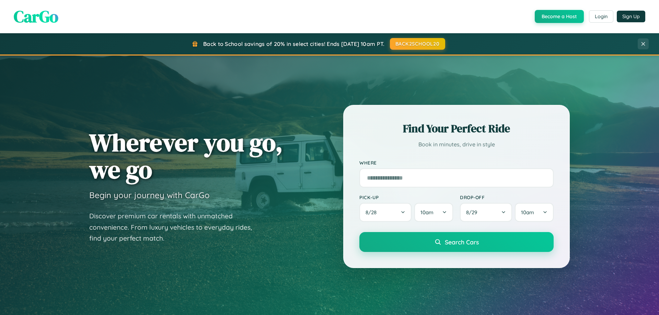 The width and height of the screenshot is (659, 315). What do you see at coordinates (559, 16) in the screenshot?
I see `button: Become a Host` at bounding box center [559, 16].